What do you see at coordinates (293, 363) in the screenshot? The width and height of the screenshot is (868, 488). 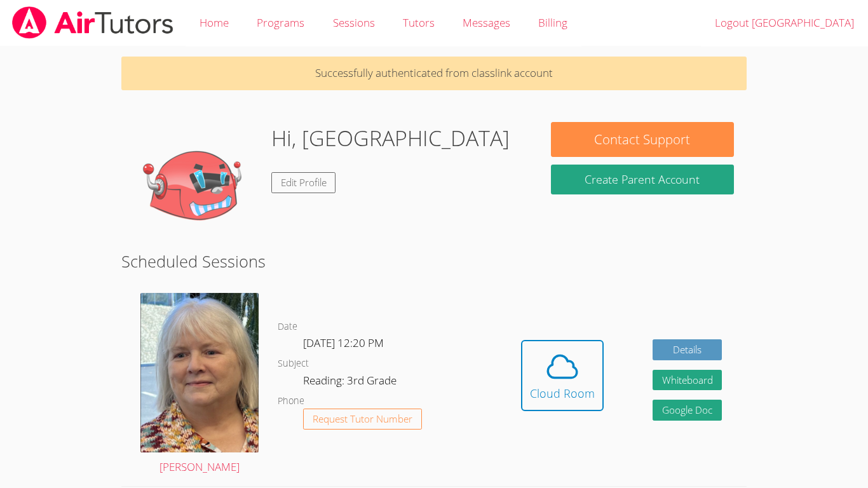 I see `dt: Subject` at bounding box center [293, 363].